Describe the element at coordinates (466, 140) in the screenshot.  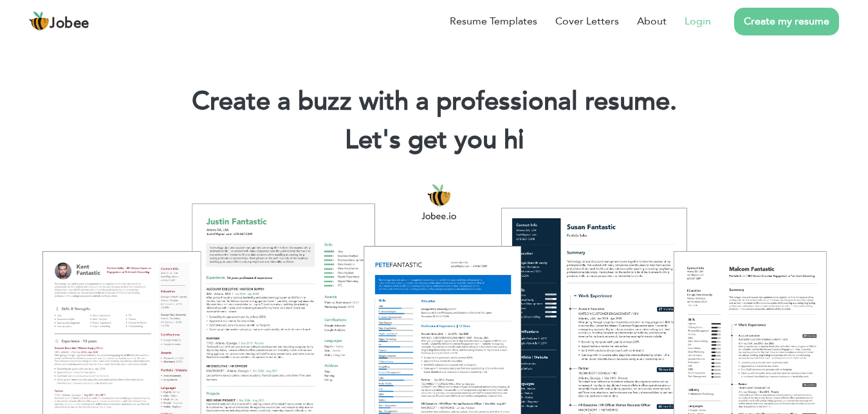
I see `span: get you hi` at that location.